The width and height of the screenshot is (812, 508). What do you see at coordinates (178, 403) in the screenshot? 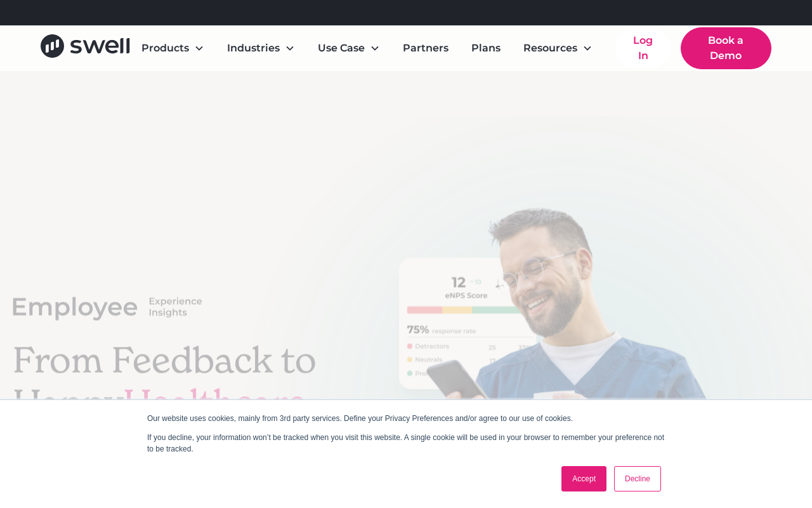
I see `h1: From Feedback to Happy` at bounding box center [178, 403].